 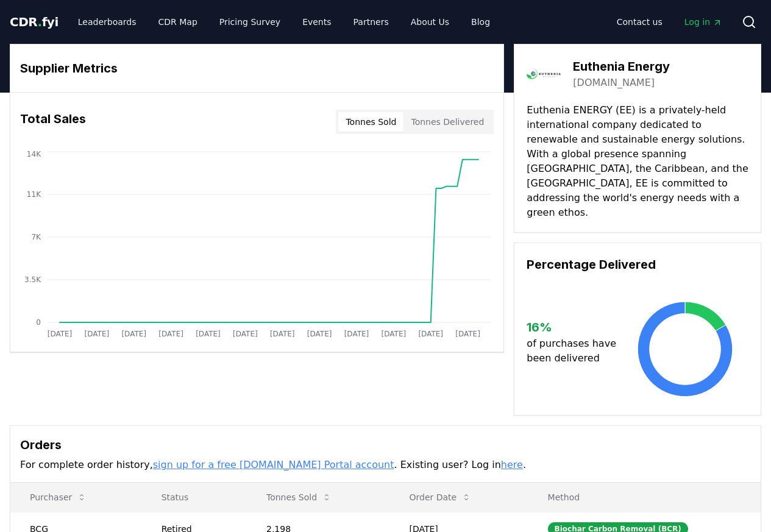 I want to click on a: Blog, so click(x=480, y=22).